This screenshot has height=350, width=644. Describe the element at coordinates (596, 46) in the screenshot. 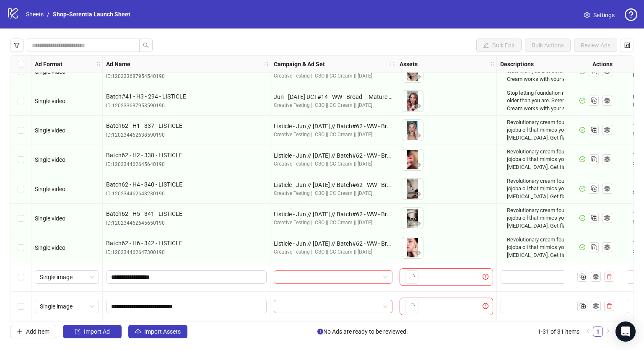

I see `button: Review Ads` at that location.